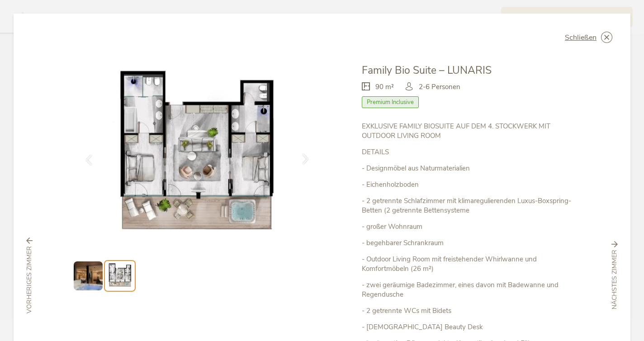 Image resolution: width=644 pixels, height=341 pixels. Describe the element at coordinates (467, 131) in the screenshot. I see `p: EXKLUSIVE FAMILY BIOSUITE AUF DEM 4. STOCKWERK MIT OUTDOOR LIVING ROOM` at that location.